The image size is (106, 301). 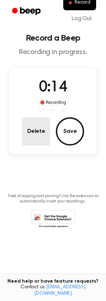 What do you see at coordinates (36, 131) in the screenshot?
I see `button: Delete Audio Record` at bounding box center [36, 131].